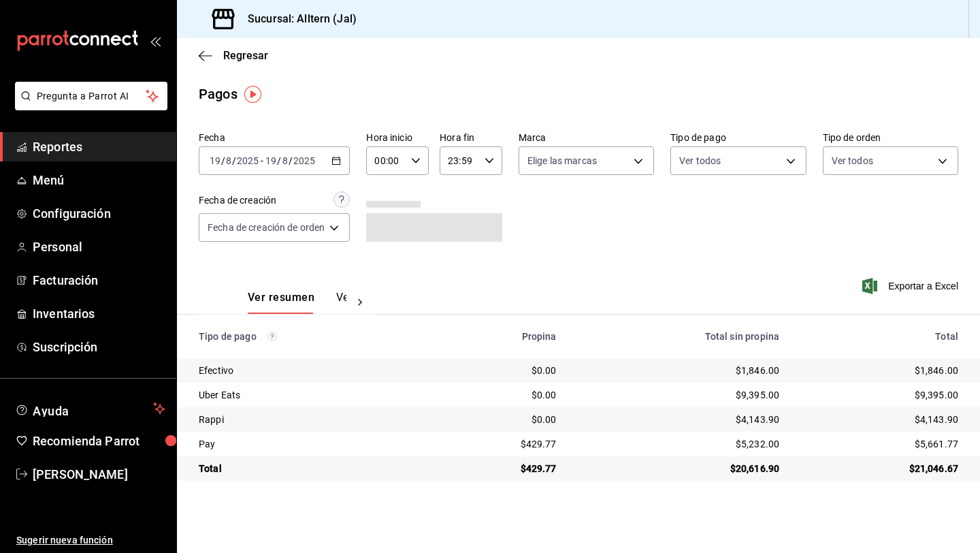 This screenshot has height=553, width=980. Describe the element at coordinates (311, 336) in the screenshot. I see `div: Tipo de pago` at that location.